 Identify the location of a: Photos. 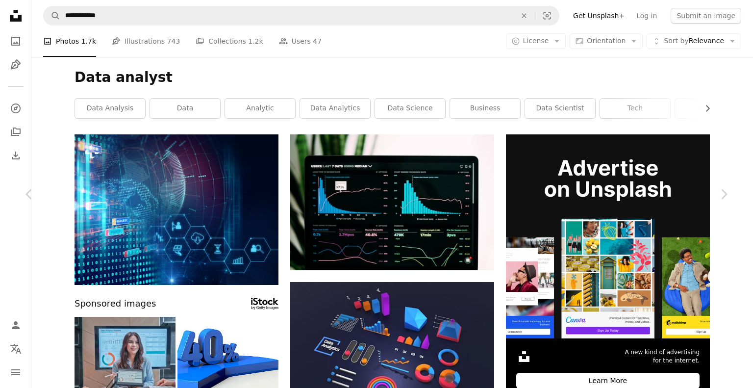
(16, 41).